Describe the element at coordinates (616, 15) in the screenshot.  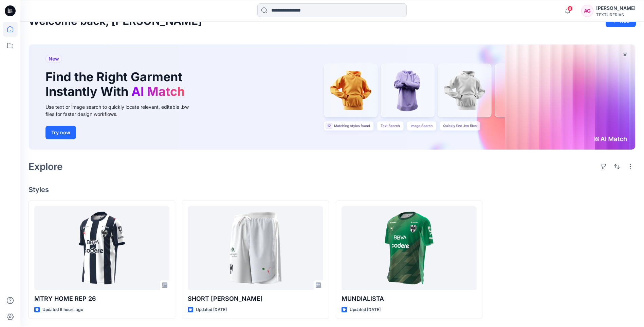
I see `div: TEXTURERIAS` at that location.